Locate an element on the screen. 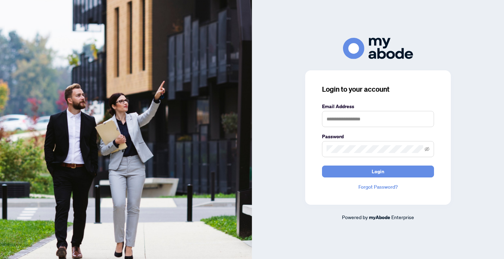 The image size is (504, 259). button: Login is located at coordinates (378, 172).